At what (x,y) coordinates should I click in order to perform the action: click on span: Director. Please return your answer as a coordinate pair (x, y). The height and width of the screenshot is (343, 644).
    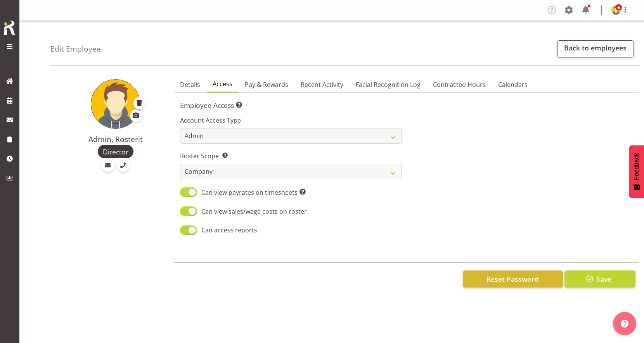
    Looking at the image, I should click on (115, 152).